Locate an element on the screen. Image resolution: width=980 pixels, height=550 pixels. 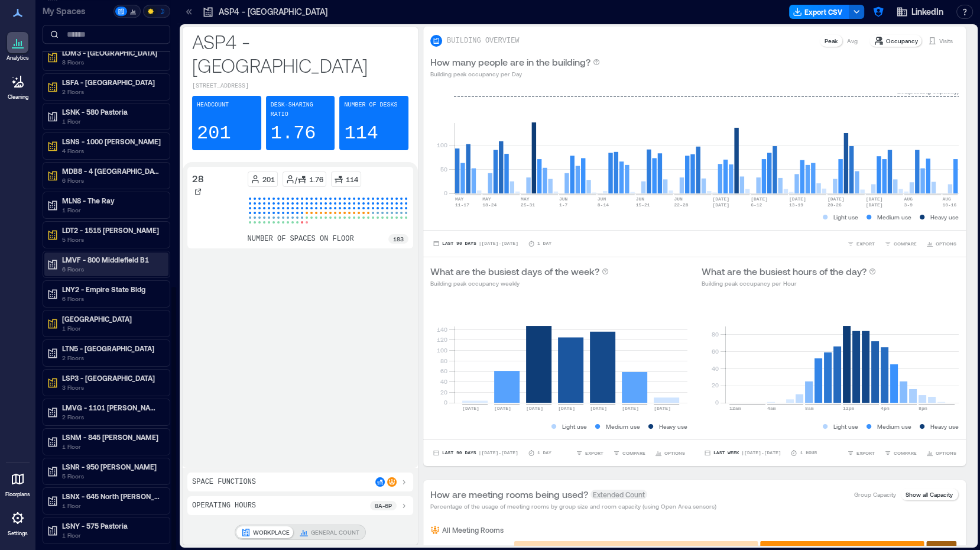
text: 12am is located at coordinates (735, 408).